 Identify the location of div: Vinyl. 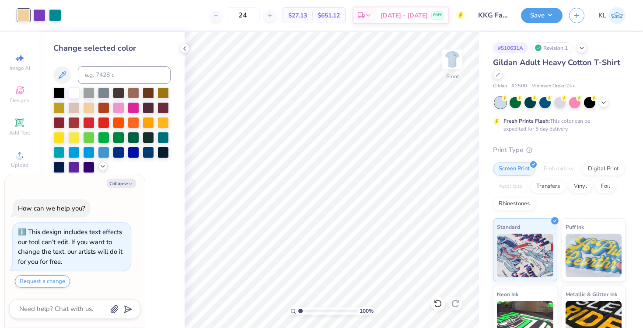
(580, 187).